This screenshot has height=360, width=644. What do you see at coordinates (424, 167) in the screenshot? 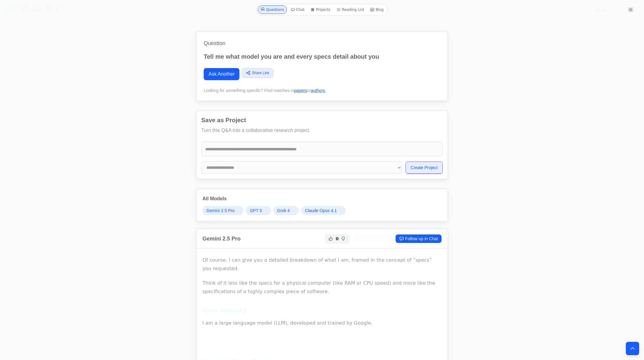
I see `button: Create Project` at bounding box center [424, 167].